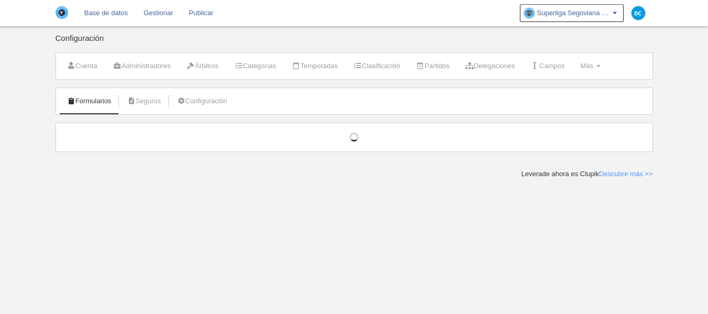 Image resolution: width=708 pixels, height=314 pixels. What do you see at coordinates (62, 13) in the screenshot?
I see `img: Superliga Segoviana Por Mil Razones` at bounding box center [62, 13].